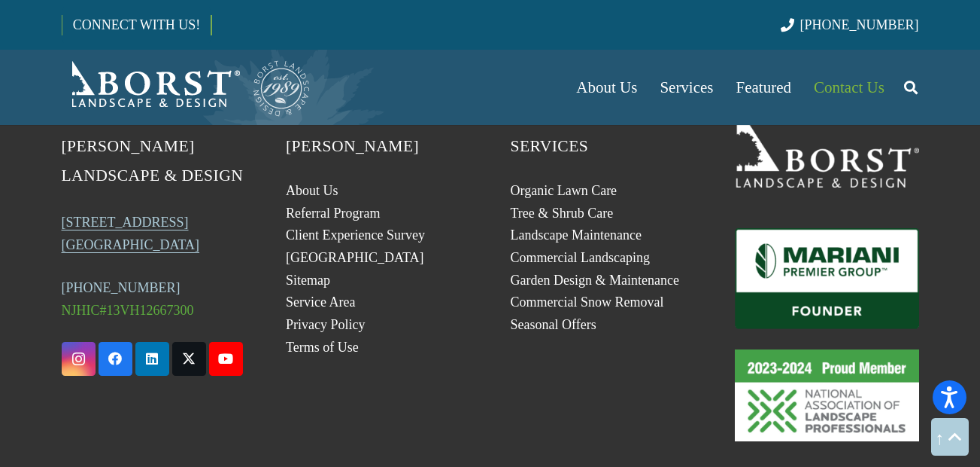  What do you see at coordinates (763, 88) in the screenshot?
I see `a: Featured` at bounding box center [763, 88].